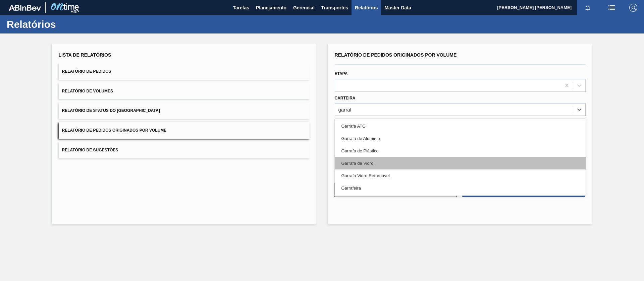  Describe the element at coordinates (87, 72) in the screenshot. I see `span: Relatório de Pedidos` at that location.